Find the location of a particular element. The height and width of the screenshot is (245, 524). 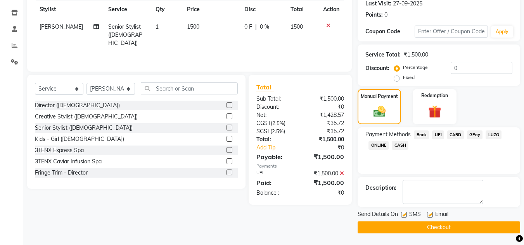

div: Payable: is located at coordinates (275, 157).